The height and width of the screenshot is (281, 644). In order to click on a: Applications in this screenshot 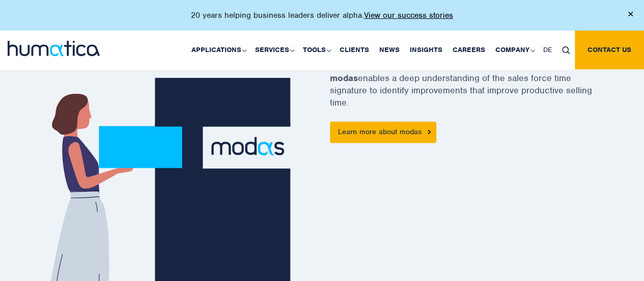, I will do `click(218, 50)`.